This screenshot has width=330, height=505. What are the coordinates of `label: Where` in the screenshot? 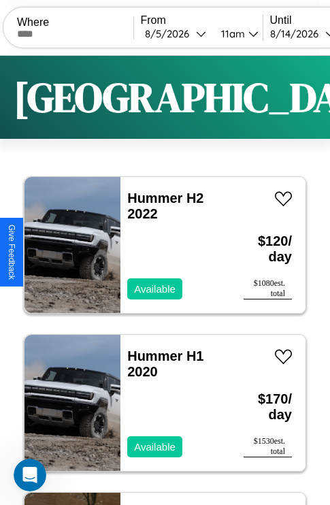 It's located at (75, 22).